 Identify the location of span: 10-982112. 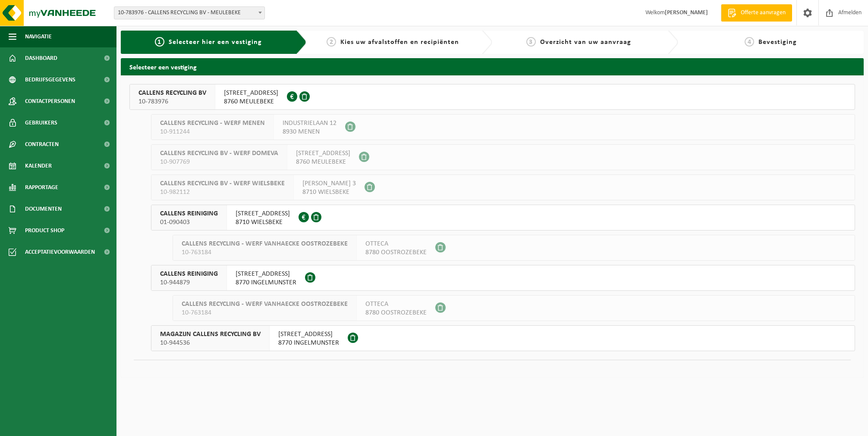
(222, 192).